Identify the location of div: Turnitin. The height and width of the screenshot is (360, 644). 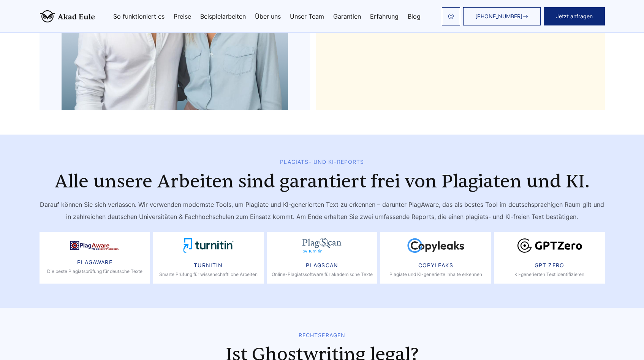
(208, 265).